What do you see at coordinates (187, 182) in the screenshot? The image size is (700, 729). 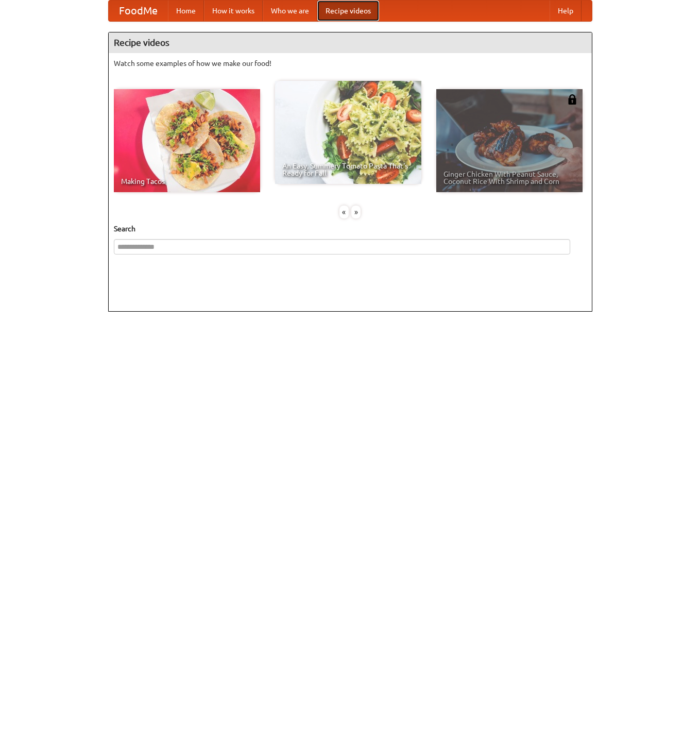 I see `span: Making Tacos` at bounding box center [187, 182].